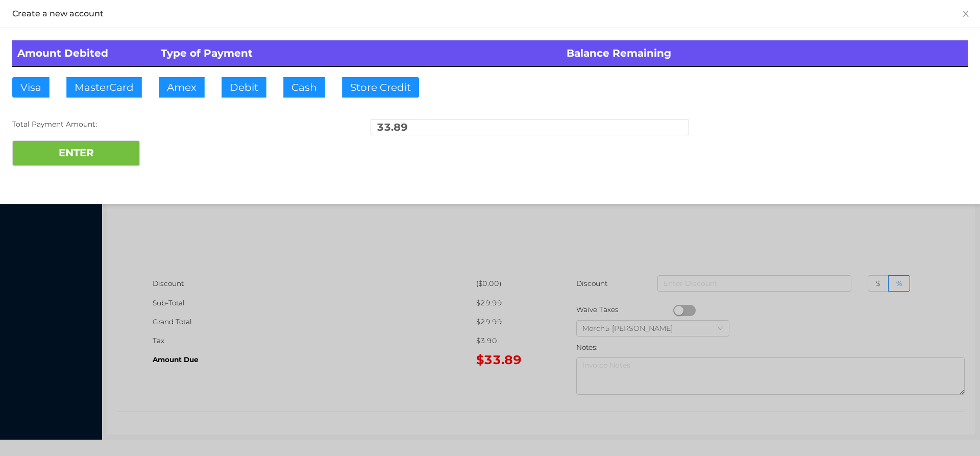 This screenshot has height=456, width=980. I want to click on i: icon: close, so click(966, 14).